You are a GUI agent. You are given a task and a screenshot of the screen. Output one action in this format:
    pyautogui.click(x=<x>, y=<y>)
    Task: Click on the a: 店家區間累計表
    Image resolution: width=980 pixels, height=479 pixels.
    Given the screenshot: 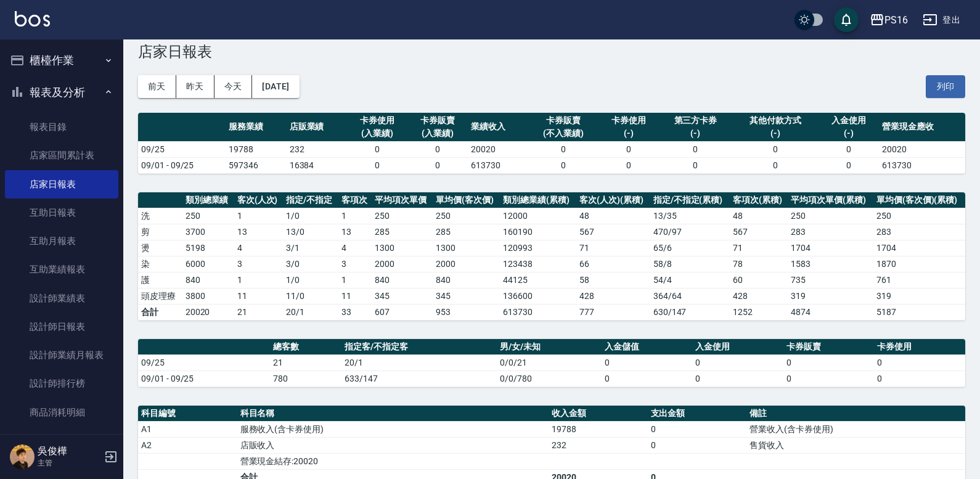 What is the action you would take?
    pyautogui.click(x=62, y=156)
    